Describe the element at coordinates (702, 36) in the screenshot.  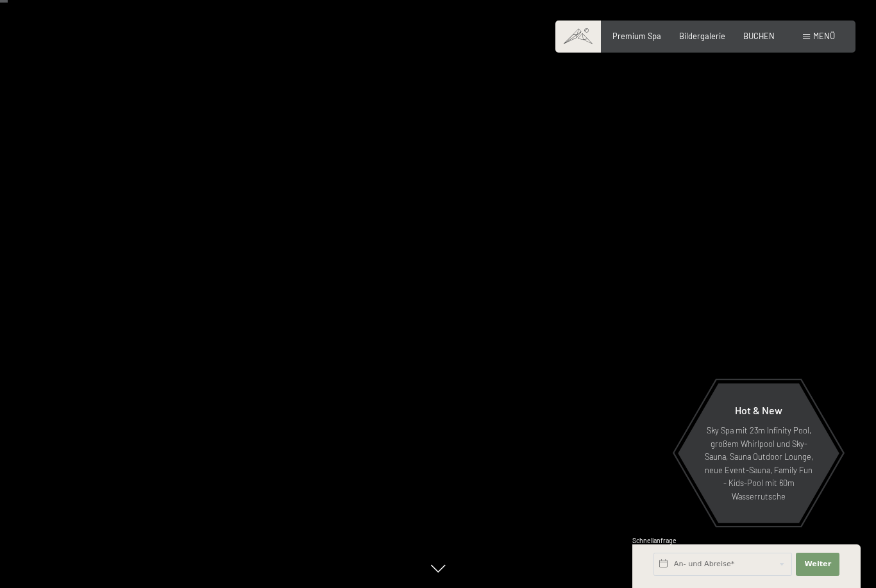
I see `span: Bildergalerie` at that location.